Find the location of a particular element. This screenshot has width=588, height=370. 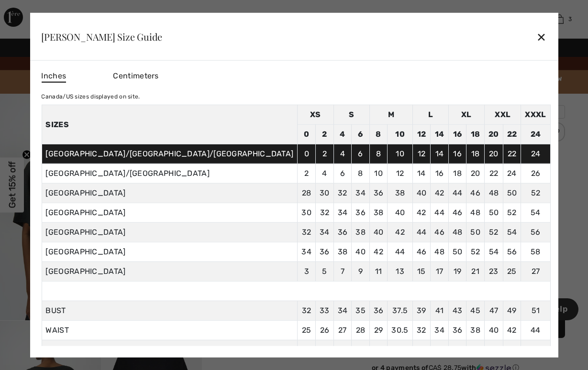

span: 46 is located at coordinates (457, 349).